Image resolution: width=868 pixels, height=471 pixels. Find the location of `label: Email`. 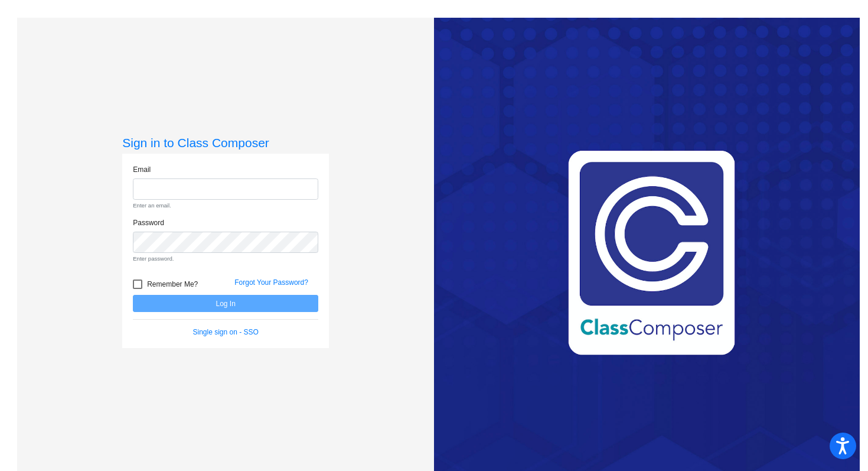

label: Email is located at coordinates (142, 170).